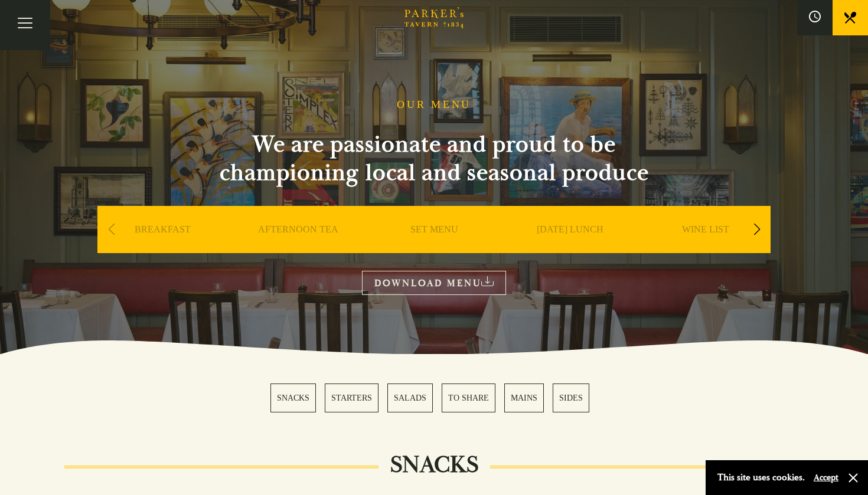 Image resolution: width=868 pixels, height=495 pixels. I want to click on p: This site uses cookies., so click(761, 477).